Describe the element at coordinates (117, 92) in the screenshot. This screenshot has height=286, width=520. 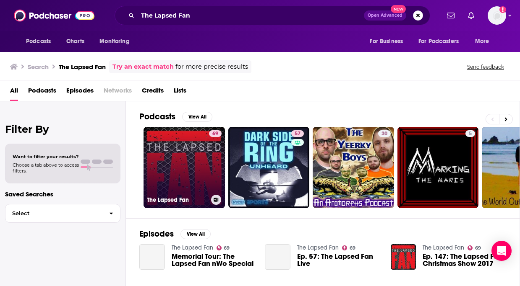
I see `span: Networks` at that location.